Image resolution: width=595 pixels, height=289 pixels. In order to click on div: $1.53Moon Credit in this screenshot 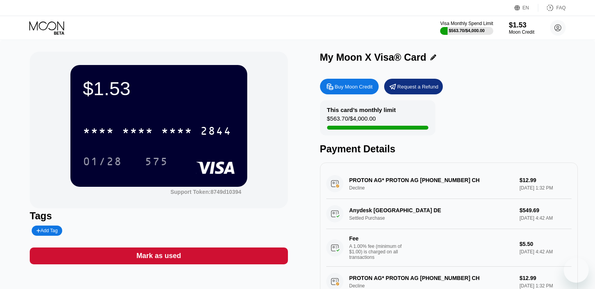, I will do `click(521, 28)`.